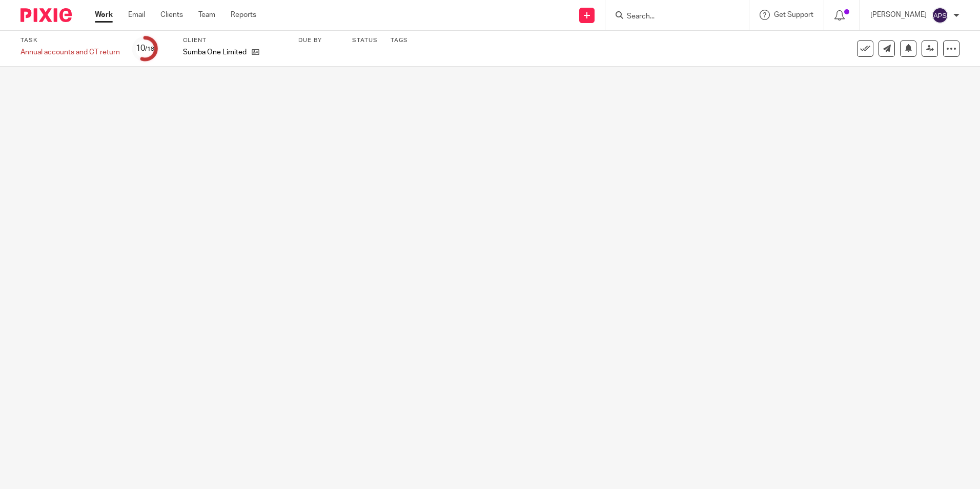  What do you see at coordinates (70, 40) in the screenshot?
I see `label: Task` at bounding box center [70, 40].